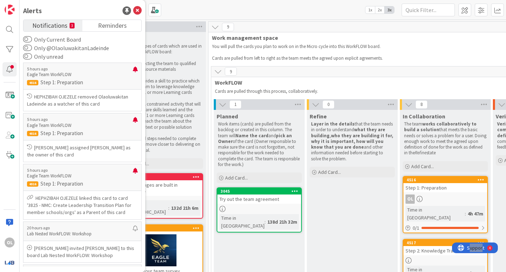 The image size is (506, 272). Describe the element at coordinates (329, 104) in the screenshot. I see `span: 0` at that location.